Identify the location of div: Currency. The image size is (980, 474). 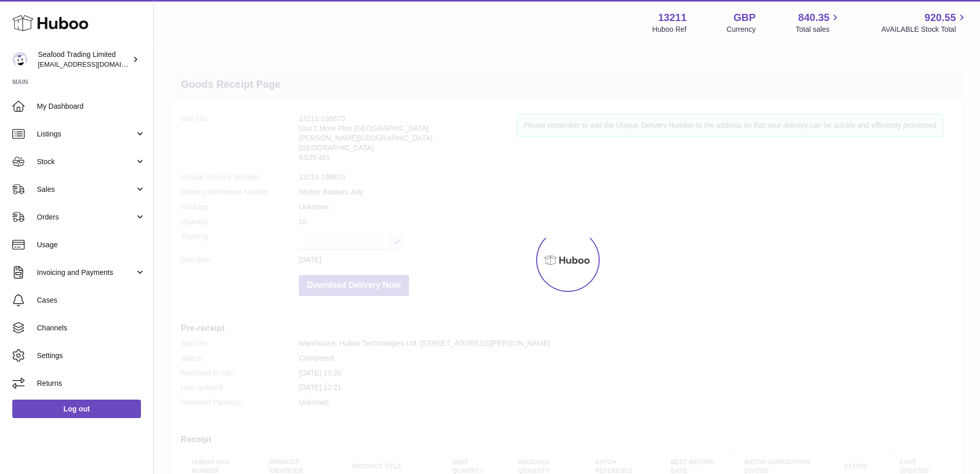
(742, 29).